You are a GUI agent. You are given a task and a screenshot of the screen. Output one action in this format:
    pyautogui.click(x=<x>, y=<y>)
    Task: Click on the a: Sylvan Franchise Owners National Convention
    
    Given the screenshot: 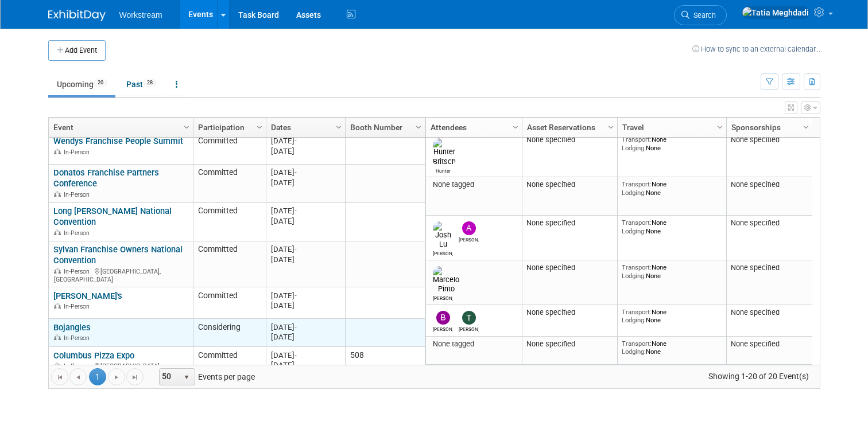 What is the action you would take?
    pyautogui.click(x=118, y=255)
    